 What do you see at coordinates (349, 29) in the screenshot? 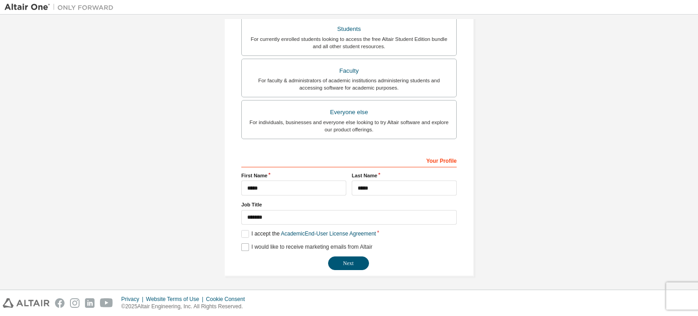
I see `div: Students` at bounding box center [349, 29].